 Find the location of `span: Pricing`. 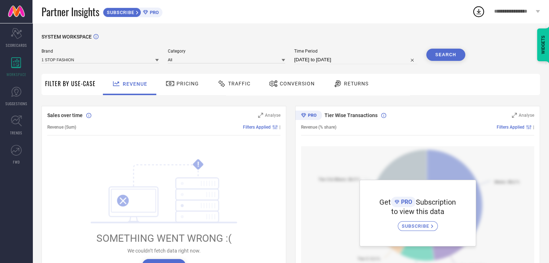

span: Pricing is located at coordinates (188, 84).